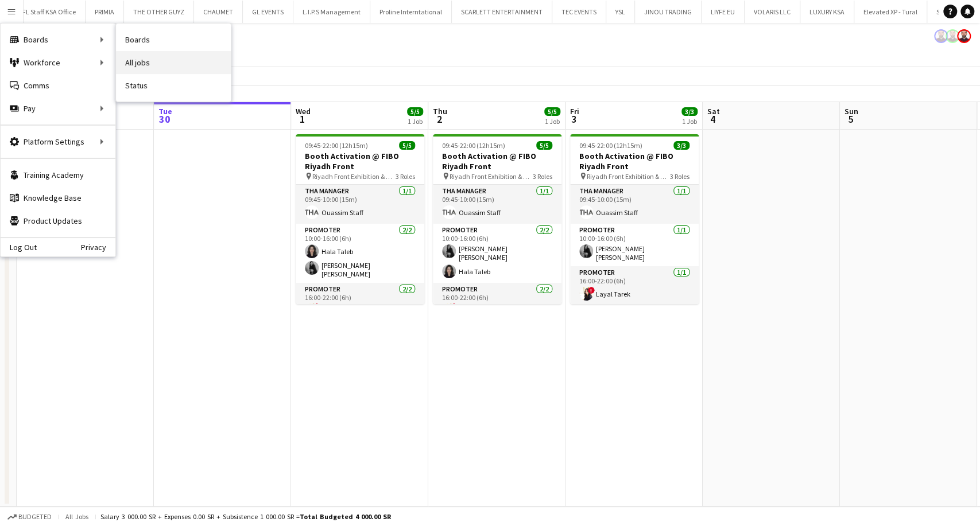  Describe the element at coordinates (58, 221) in the screenshot. I see `a: Product Updates` at that location.